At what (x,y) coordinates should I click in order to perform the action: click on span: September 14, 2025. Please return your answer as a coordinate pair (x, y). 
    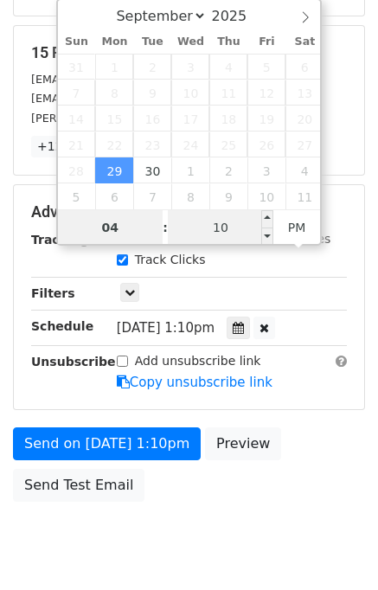
    Looking at the image, I should click on (77, 118).